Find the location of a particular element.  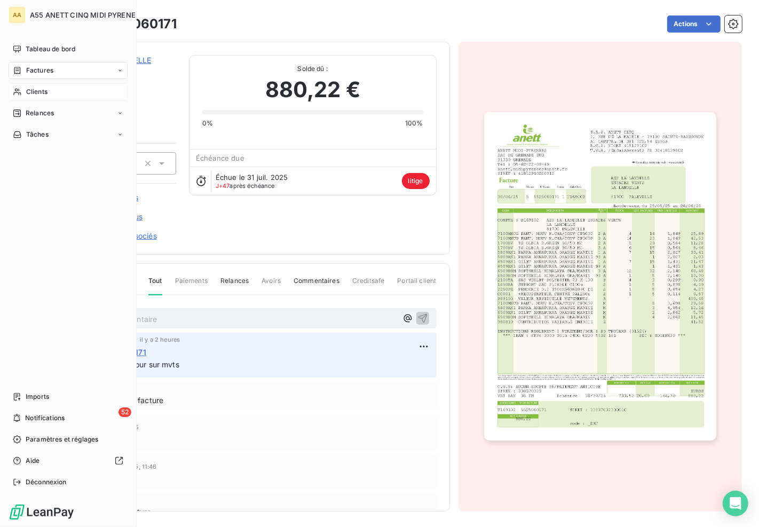

span: Aide is located at coordinates (33, 461).